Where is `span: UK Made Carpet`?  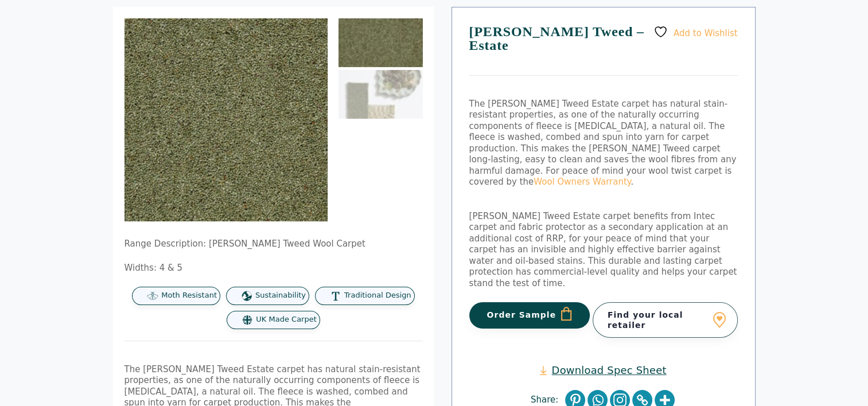
span: UK Made Carpet is located at coordinates (285, 320).